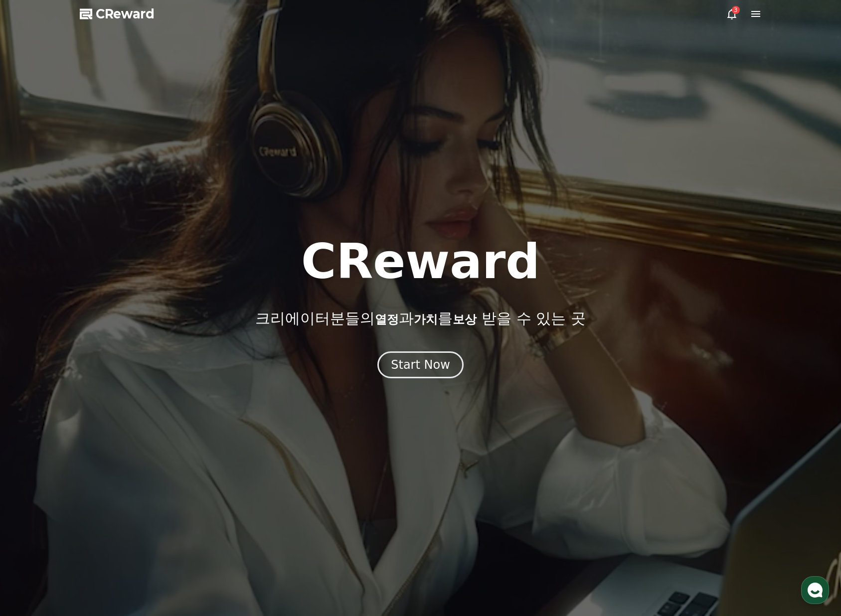 The width and height of the screenshot is (841, 616). Describe the element at coordinates (420, 365) in the screenshot. I see `div: Start Now` at that location.